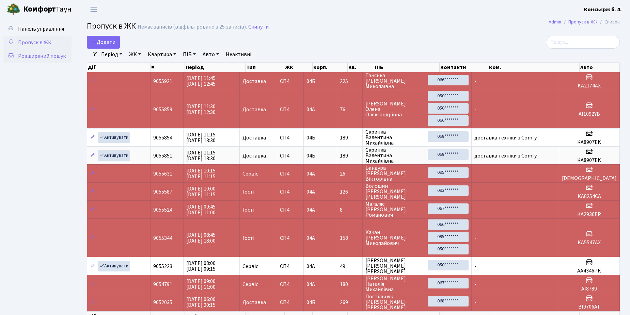  What do you see at coordinates (39, 9) in the screenshot?
I see `b: Комфорт` at bounding box center [39, 9].